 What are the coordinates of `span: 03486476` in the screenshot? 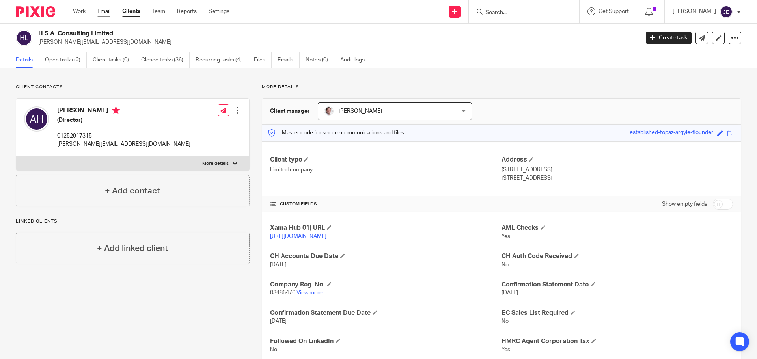 It's located at (283, 293).